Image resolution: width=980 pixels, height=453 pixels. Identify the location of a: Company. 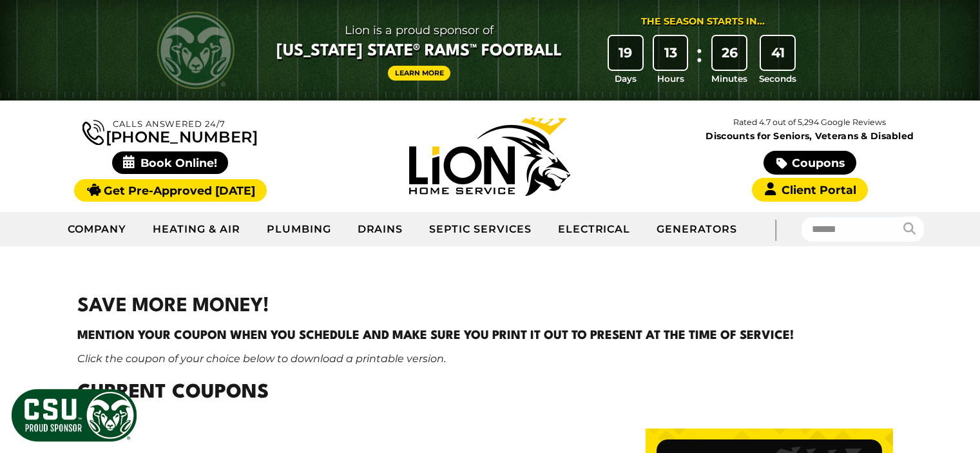
(98, 229).